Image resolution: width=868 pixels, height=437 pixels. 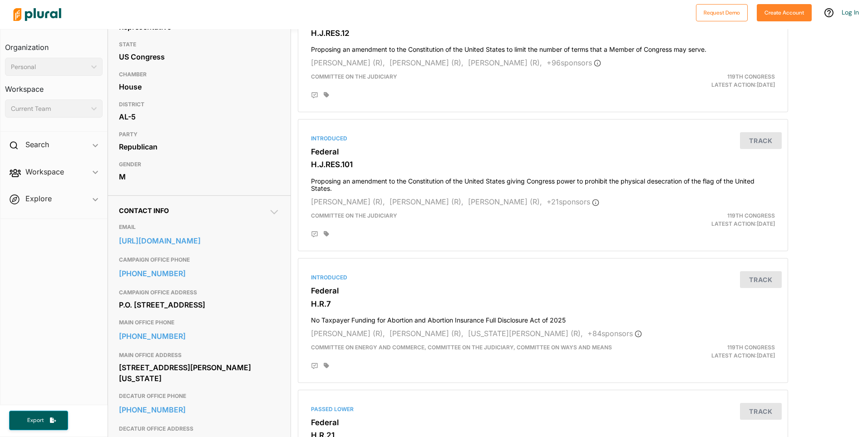 I want to click on h3: H.R.7, so click(x=543, y=304).